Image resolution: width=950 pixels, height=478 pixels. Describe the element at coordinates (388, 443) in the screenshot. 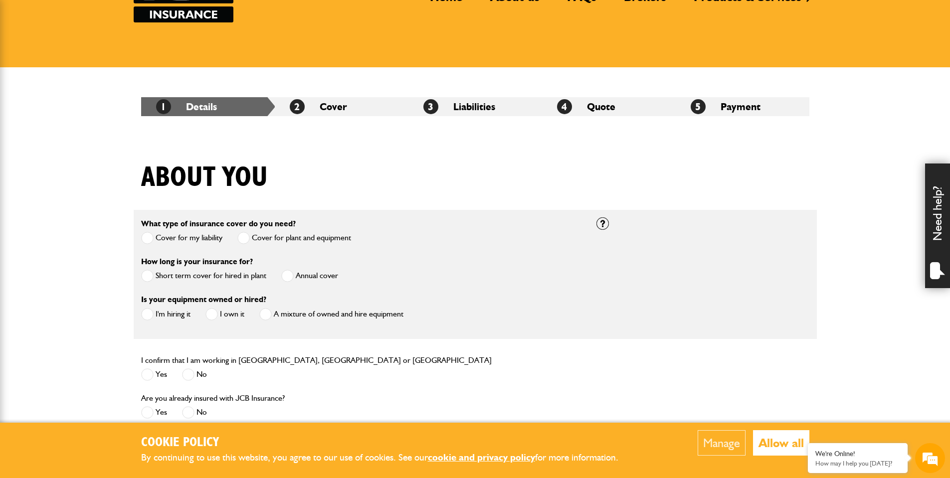

I see `h2: Cookie Policy` at that location.